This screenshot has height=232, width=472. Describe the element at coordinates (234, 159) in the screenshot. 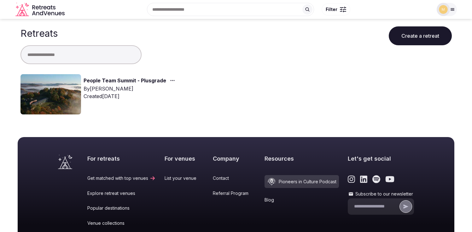

I see `h2: Company` at that location.